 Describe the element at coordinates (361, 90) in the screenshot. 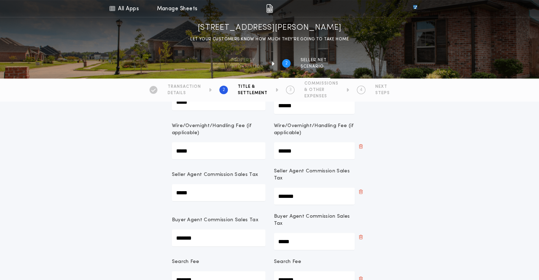

I see `h2: 4` at that location.